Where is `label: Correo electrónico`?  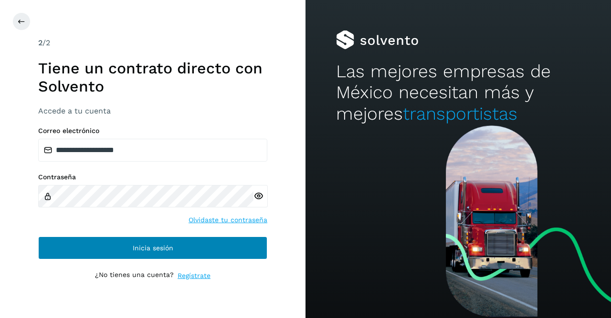
label: Correo electrónico is located at coordinates (153, 131).